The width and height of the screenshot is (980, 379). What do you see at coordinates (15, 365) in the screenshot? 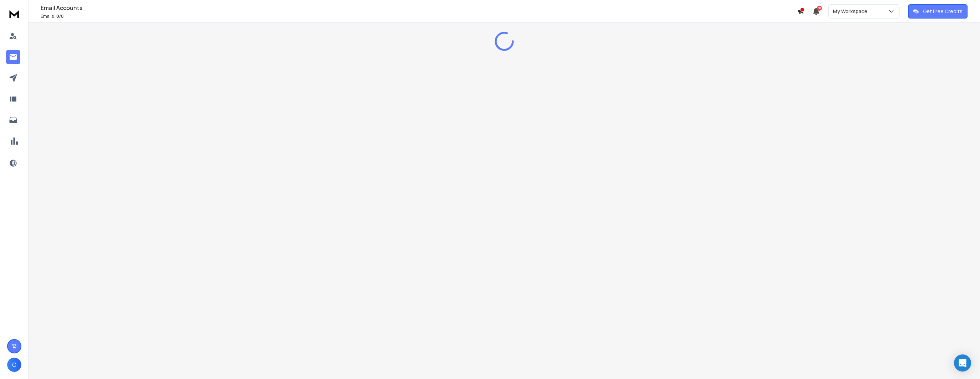
I see `button: C` at bounding box center [15, 365].